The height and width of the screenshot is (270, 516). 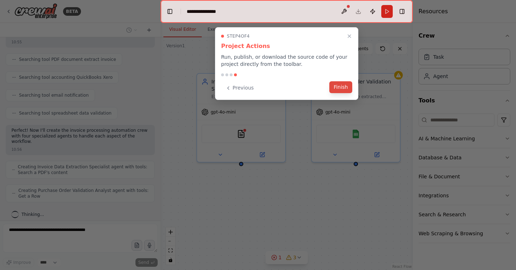 I want to click on button: Finish, so click(x=340, y=87).